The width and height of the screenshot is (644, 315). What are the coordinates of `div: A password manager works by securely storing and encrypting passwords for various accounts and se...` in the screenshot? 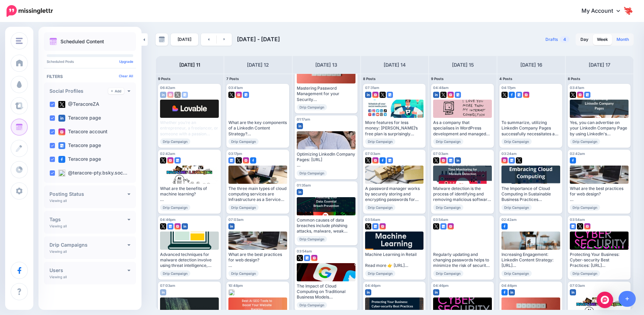 It's located at (394, 194).